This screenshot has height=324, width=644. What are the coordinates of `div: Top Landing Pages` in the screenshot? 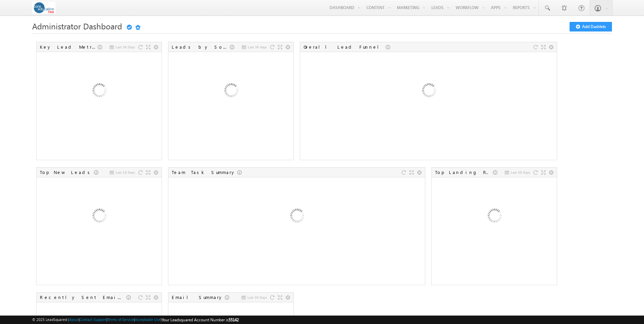 It's located at (464, 172).